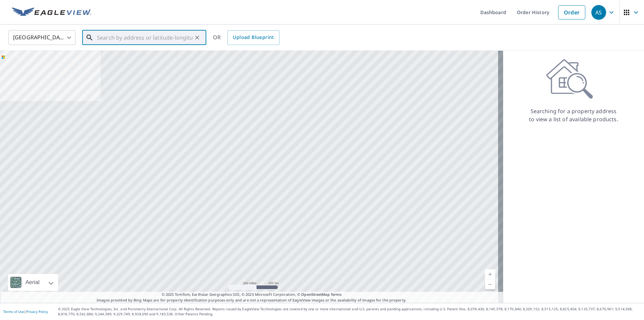 This screenshot has width=644, height=320. I want to click on span: Upload Blueprint, so click(253, 37).